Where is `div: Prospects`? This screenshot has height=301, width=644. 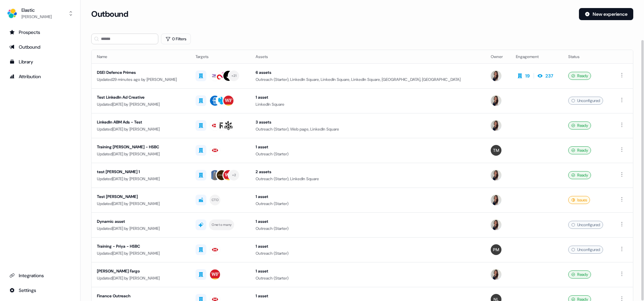 div: Prospects is located at coordinates (40, 32).